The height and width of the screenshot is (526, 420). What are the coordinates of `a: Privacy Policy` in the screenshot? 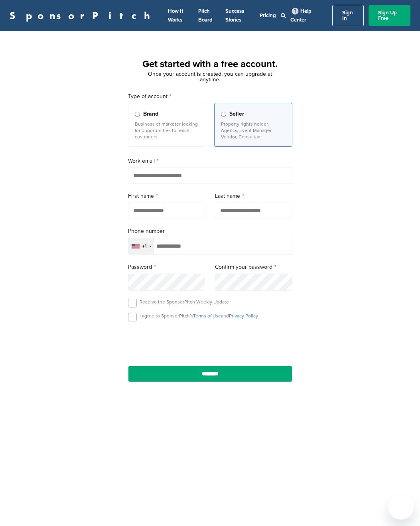 It's located at (243, 316).